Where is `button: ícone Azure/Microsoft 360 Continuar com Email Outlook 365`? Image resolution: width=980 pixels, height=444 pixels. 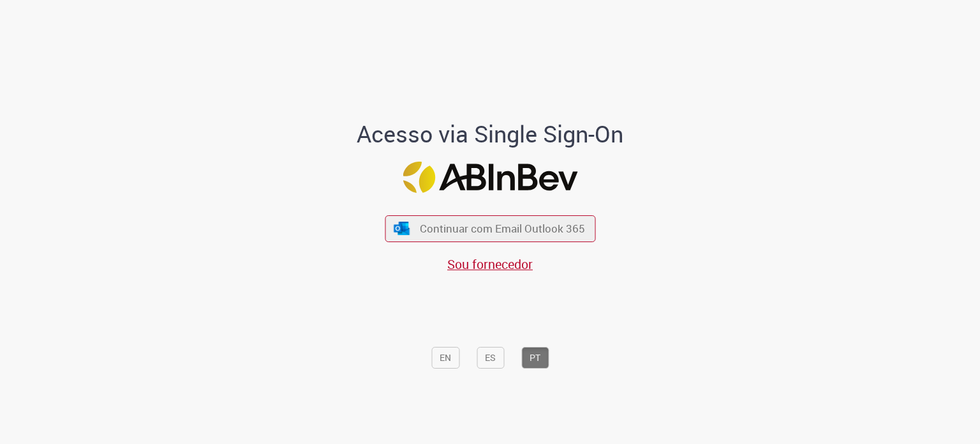 button: ícone Azure/Microsoft 360 Continuar com Email Outlook 365 is located at coordinates (490, 228).